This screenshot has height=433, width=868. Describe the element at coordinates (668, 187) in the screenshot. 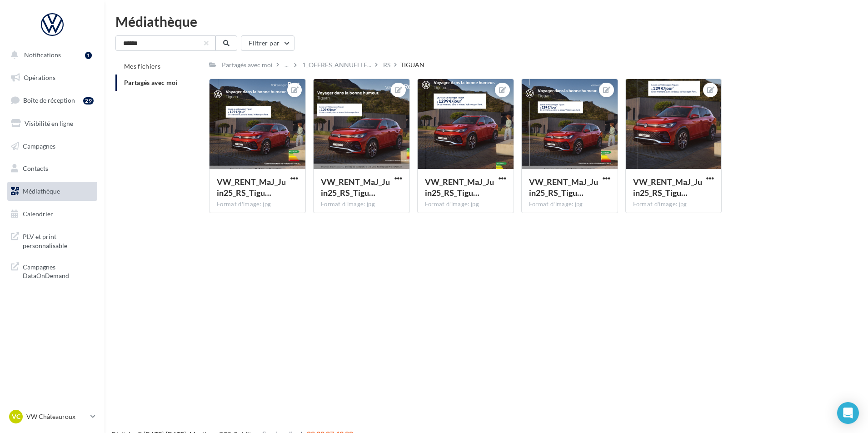

I see `span: VW_RENT_MaJ_Juin25_RS_Tiguan_STORY` at that location.